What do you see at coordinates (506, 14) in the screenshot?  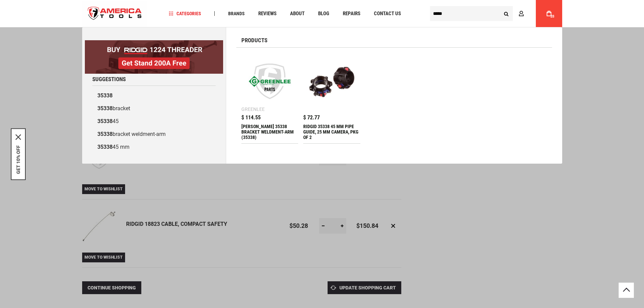 I see `button: Search` at bounding box center [506, 14].